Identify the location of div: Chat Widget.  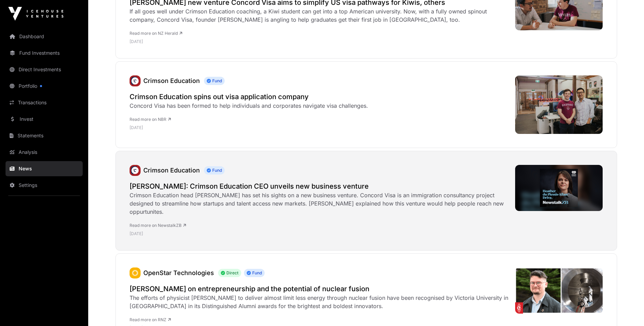
(627, 309).